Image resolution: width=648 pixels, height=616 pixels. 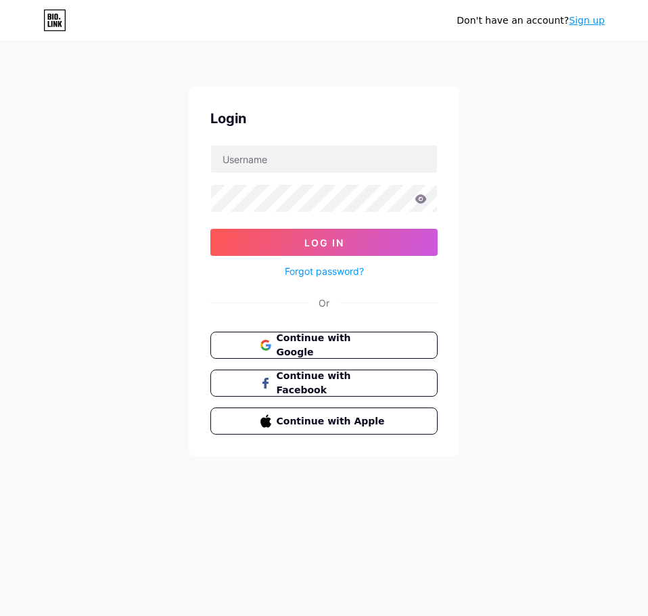 What do you see at coordinates (324, 345) in the screenshot?
I see `a: Continue with Google` at bounding box center [324, 345].